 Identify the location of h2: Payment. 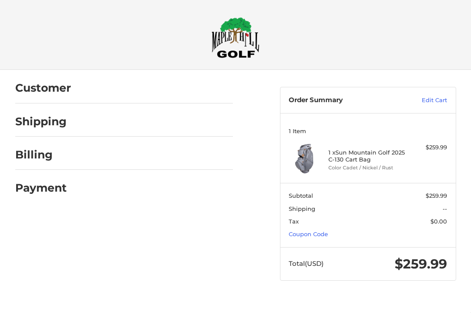
(41, 188).